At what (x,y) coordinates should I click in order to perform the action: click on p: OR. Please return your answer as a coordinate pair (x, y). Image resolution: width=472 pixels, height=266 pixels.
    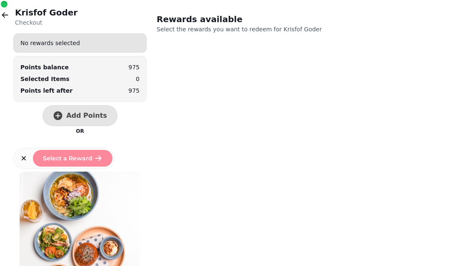
    Looking at the image, I should click on (80, 131).